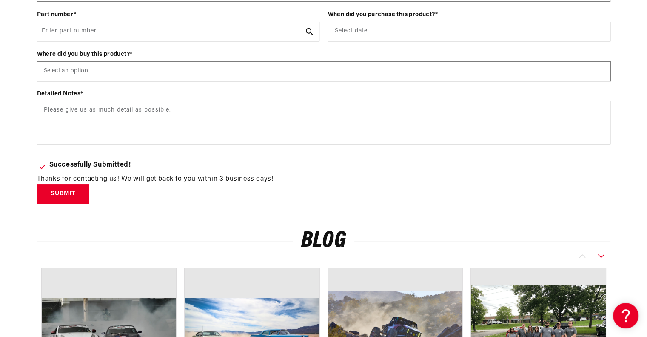 This screenshot has width=647, height=337. I want to click on div: Detailed Notes, so click(324, 94).